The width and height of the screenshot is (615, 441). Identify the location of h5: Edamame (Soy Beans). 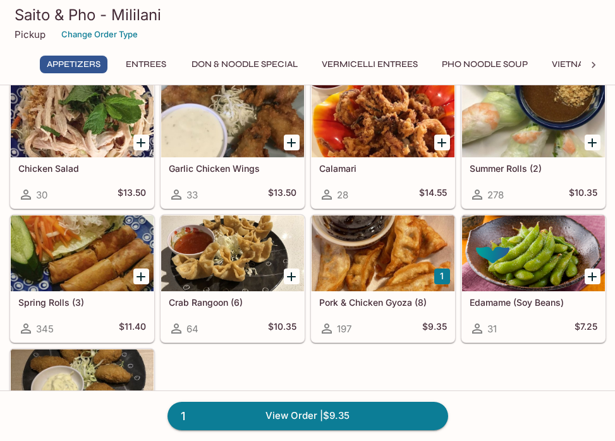
(534, 302).